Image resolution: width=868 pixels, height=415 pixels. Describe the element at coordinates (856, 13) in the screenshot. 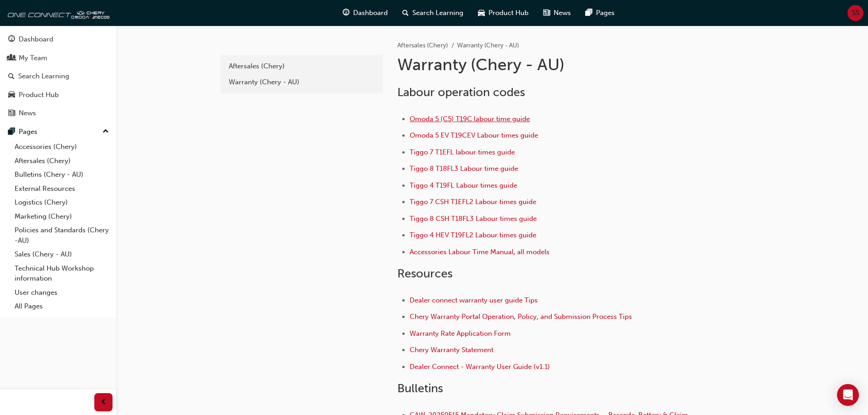

I see `button: SS` at that location.